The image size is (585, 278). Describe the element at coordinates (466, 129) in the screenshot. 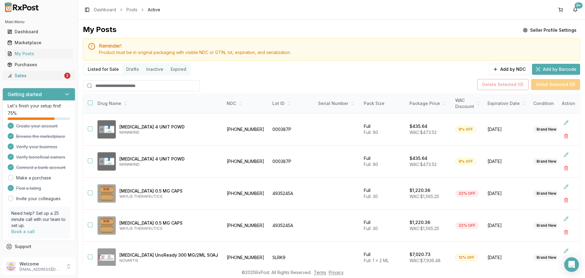

I see `div: 8% OFF` at that location.